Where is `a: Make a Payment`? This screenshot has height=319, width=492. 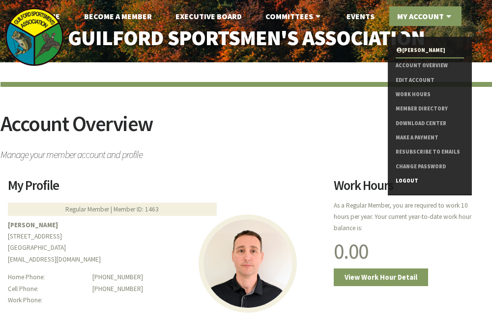
a: Make a Payment is located at coordinates (429, 137).